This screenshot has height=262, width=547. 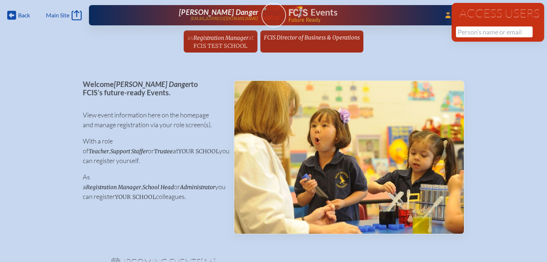 I want to click on span: Back, so click(x=24, y=15).